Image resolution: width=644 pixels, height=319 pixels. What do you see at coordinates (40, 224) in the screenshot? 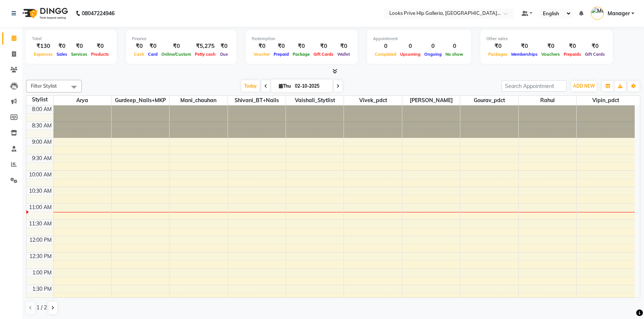
I see `div: 11:30 AM` at bounding box center [40, 224].